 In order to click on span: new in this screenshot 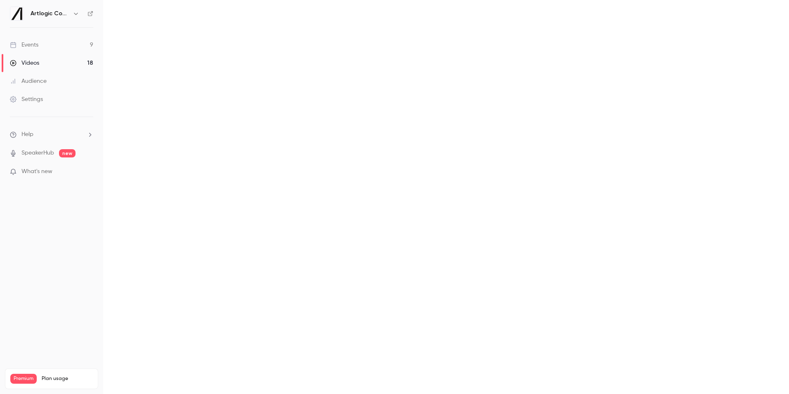, I will do `click(67, 153)`.